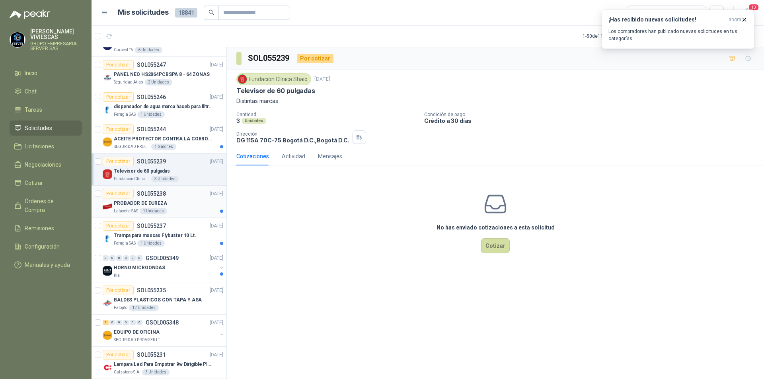 The image size is (764, 379). I want to click on a: Inicio, so click(46, 73).